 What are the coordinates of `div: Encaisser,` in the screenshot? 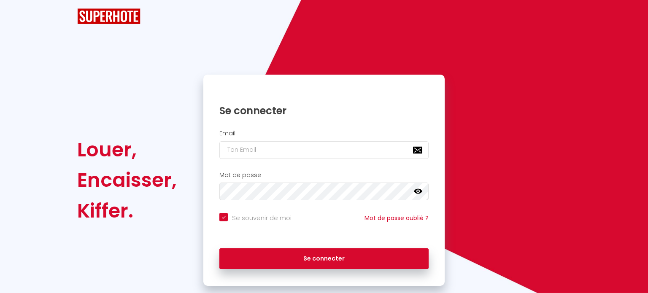 It's located at (127, 180).